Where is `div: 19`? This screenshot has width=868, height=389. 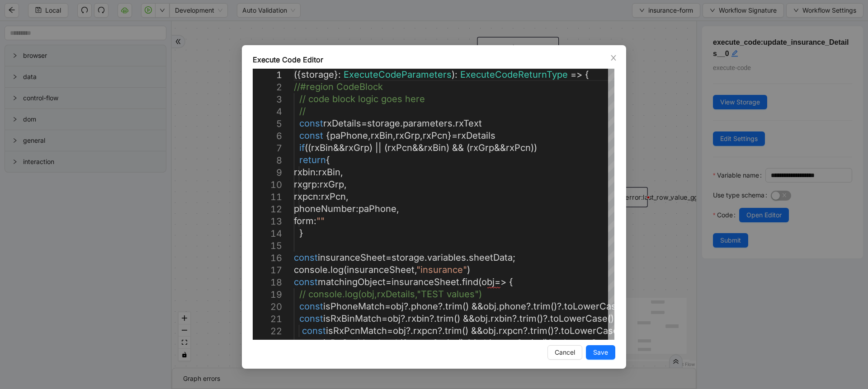 div: 19 is located at coordinates (267, 295).